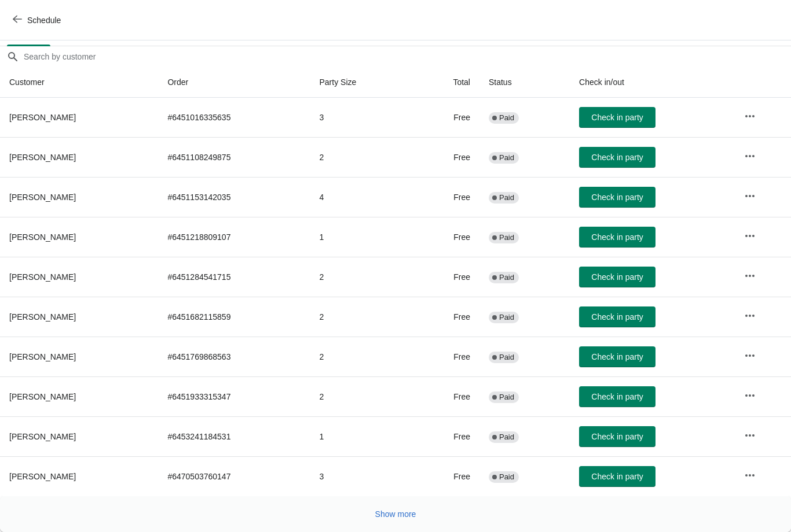 This screenshot has width=791, height=532. Describe the element at coordinates (234, 117) in the screenshot. I see `td: # 6451016335635` at that location.